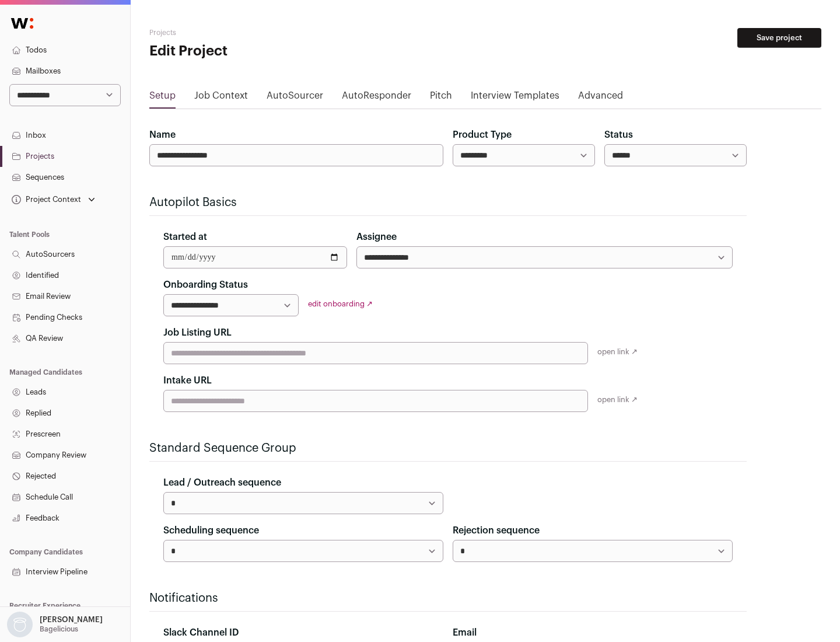  I want to click on a: AutoSourcer, so click(295, 98).